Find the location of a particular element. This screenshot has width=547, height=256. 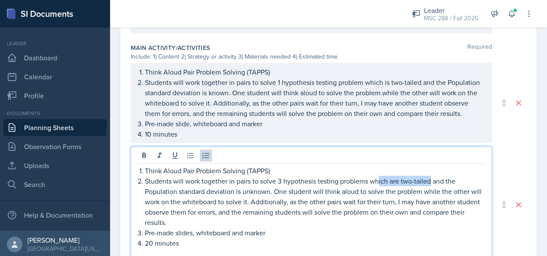

div: Include: 1) Content 2) Strategy or activity 3) Materials needed 4) Estimated time is located at coordinates (312, 56).